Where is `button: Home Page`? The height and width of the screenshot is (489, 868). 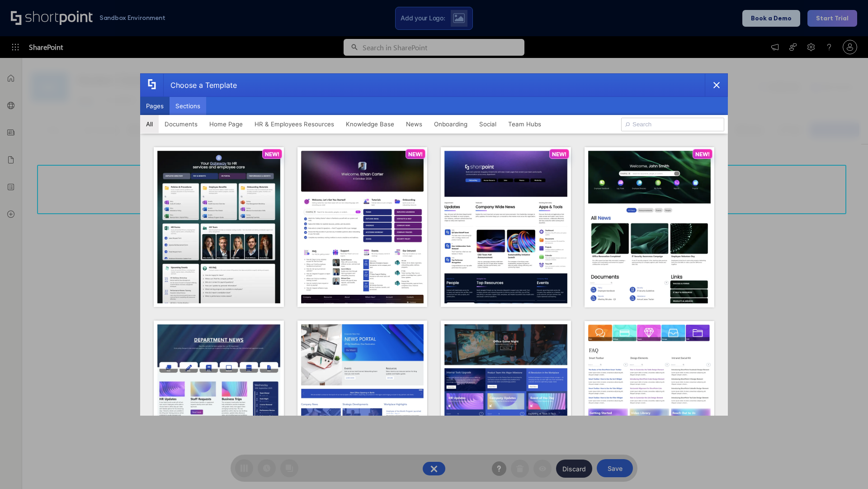
button: Home Page is located at coordinates (226, 124).